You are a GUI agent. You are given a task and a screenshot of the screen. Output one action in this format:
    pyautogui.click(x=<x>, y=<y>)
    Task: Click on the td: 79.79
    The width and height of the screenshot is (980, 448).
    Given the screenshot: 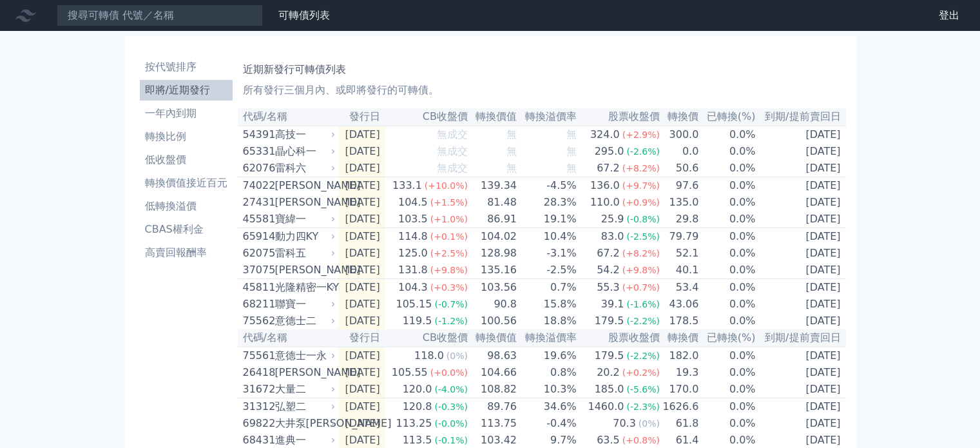 What is the action you would take?
    pyautogui.click(x=679, y=236)
    